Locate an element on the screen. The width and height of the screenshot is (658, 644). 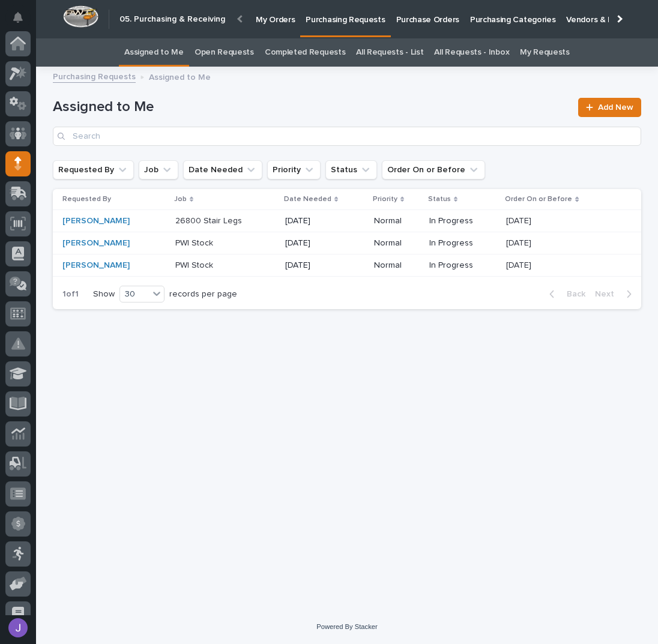
h1: Assigned to Me is located at coordinates (311, 107).